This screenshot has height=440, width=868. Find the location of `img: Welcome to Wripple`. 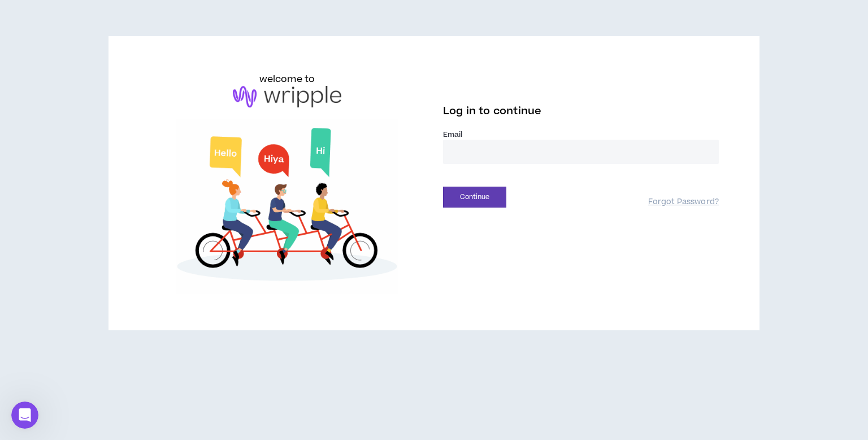

img: Welcome to Wripple is located at coordinates (287, 207).